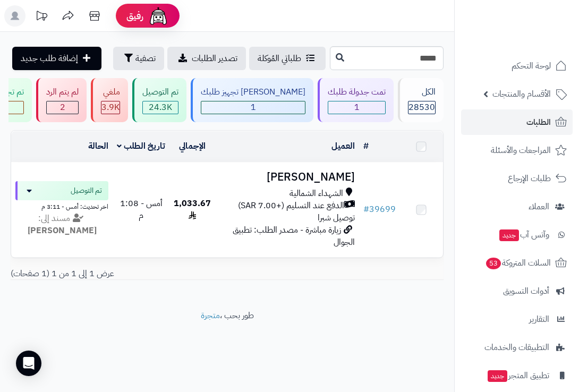 The width and height of the screenshot is (579, 392). What do you see at coordinates (161, 92) in the screenshot?
I see `div: تم التوصيل` at bounding box center [161, 92].